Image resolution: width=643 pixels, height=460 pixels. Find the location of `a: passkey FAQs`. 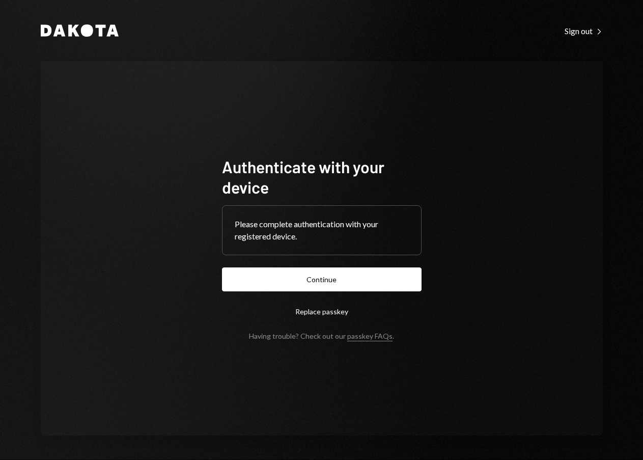

a: passkey FAQs is located at coordinates (370, 336).